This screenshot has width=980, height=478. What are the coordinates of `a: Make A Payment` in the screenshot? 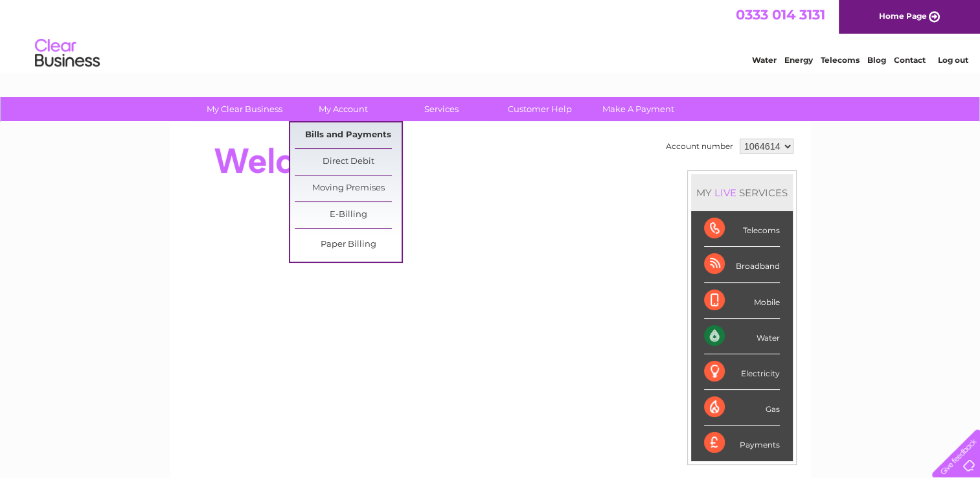 It's located at (638, 109).